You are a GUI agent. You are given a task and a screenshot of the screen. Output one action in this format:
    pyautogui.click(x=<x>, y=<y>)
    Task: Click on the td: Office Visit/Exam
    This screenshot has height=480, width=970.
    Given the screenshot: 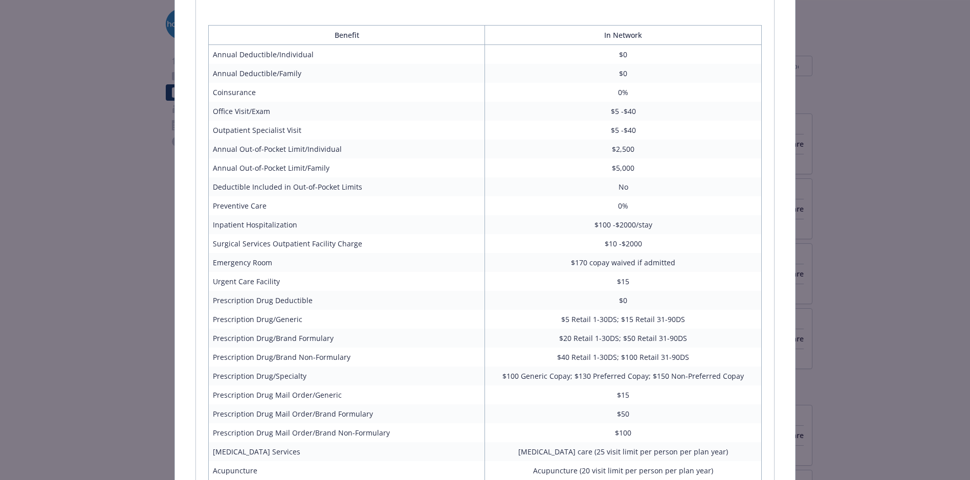 What is the action you would take?
    pyautogui.click(x=347, y=111)
    